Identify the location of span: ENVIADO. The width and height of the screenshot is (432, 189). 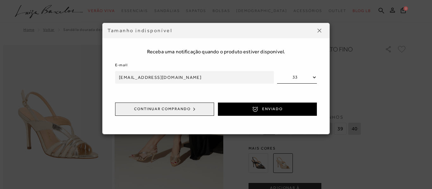
(272, 109).